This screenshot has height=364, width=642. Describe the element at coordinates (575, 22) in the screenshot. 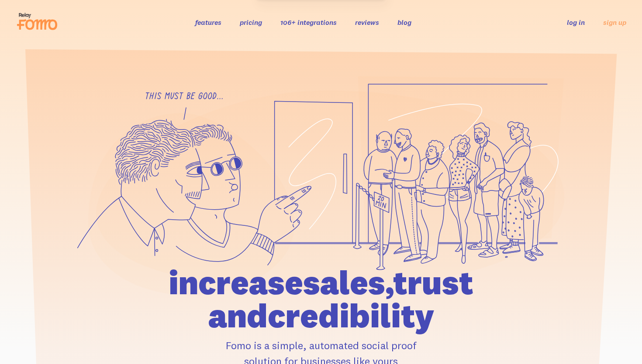

I see `a: log in` at that location.